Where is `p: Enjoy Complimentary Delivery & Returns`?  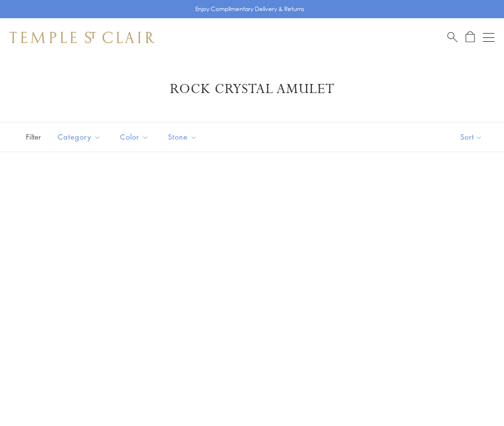
p: Enjoy Complimentary Delivery & Returns is located at coordinates (250, 9).